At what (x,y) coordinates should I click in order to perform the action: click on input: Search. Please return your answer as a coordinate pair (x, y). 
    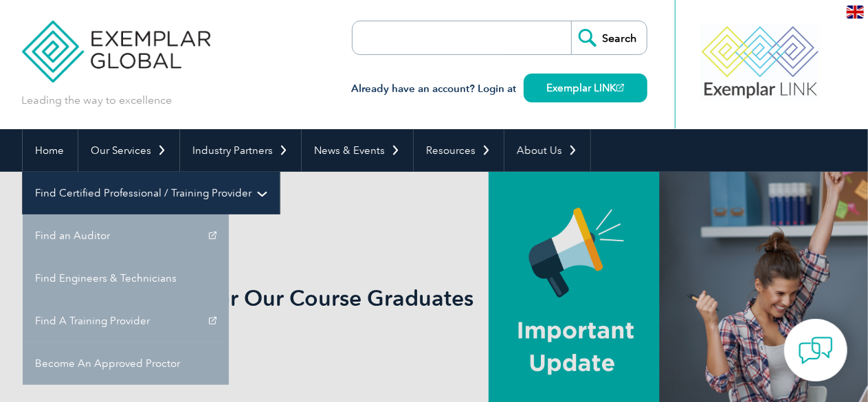
    Looking at the image, I should click on (609, 38).